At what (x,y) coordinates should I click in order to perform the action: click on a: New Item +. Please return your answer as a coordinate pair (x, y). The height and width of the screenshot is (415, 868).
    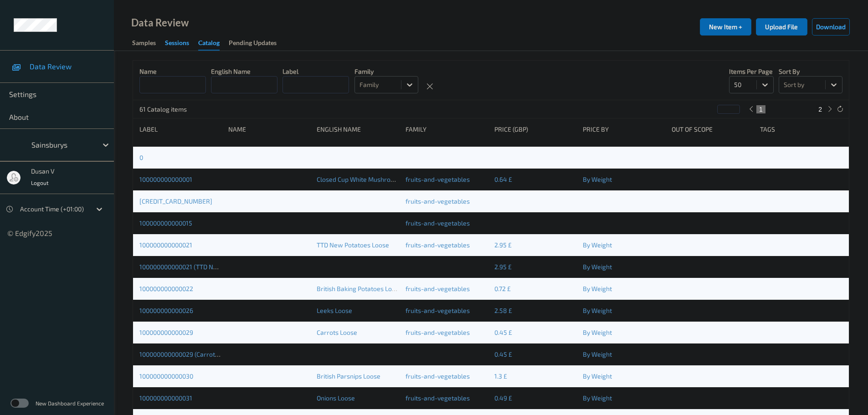
    Looking at the image, I should click on (725, 27).